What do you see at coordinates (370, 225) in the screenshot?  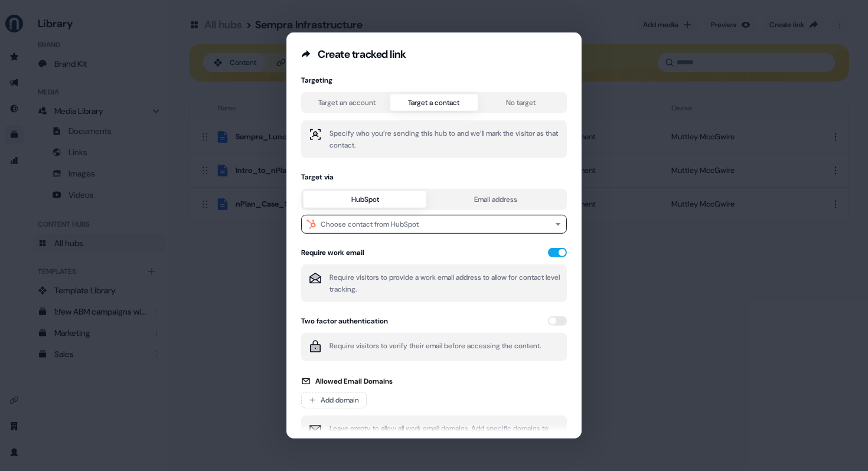 I see `div: Choose contact from HubSpot` at bounding box center [370, 225].